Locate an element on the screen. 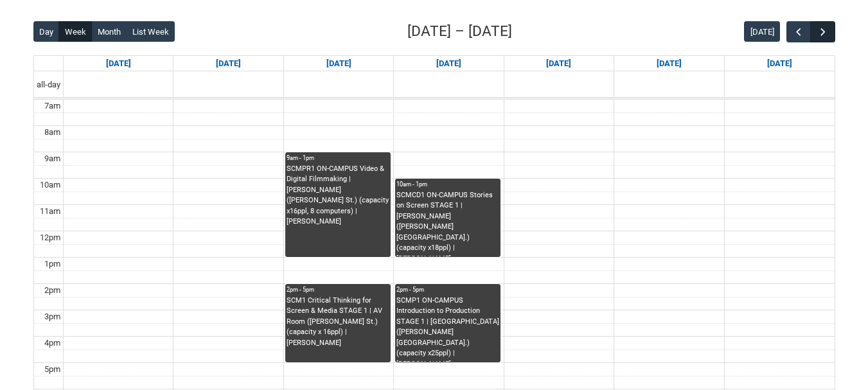 The height and width of the screenshot is (390, 868). button: Month is located at coordinates (108, 31).